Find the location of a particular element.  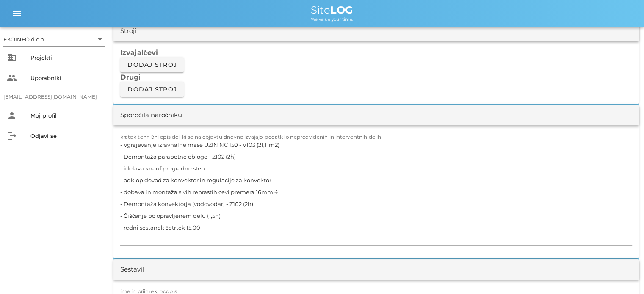

i: person is located at coordinates (12, 116).